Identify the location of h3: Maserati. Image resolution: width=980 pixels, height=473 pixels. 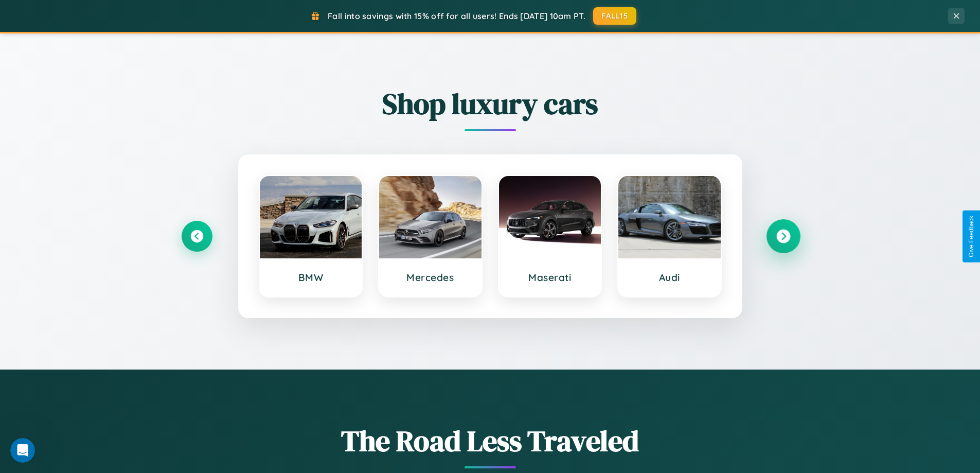
(550, 277).